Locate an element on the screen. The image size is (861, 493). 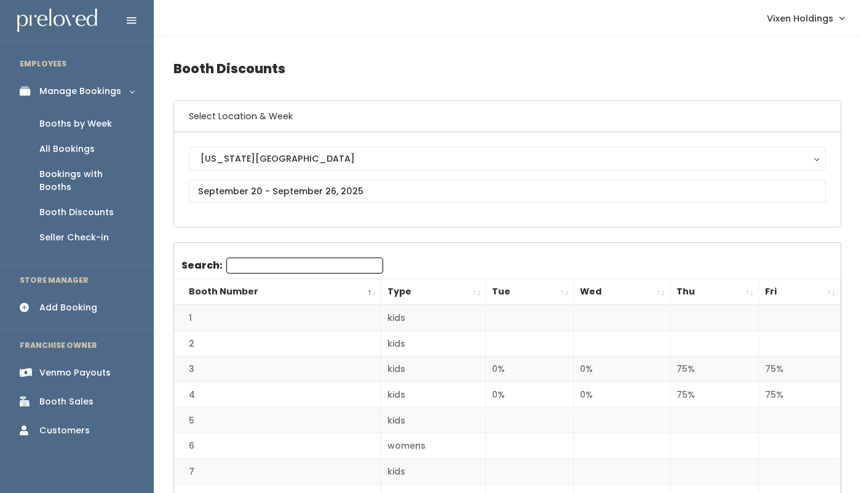
label: Search: is located at coordinates (282, 266).